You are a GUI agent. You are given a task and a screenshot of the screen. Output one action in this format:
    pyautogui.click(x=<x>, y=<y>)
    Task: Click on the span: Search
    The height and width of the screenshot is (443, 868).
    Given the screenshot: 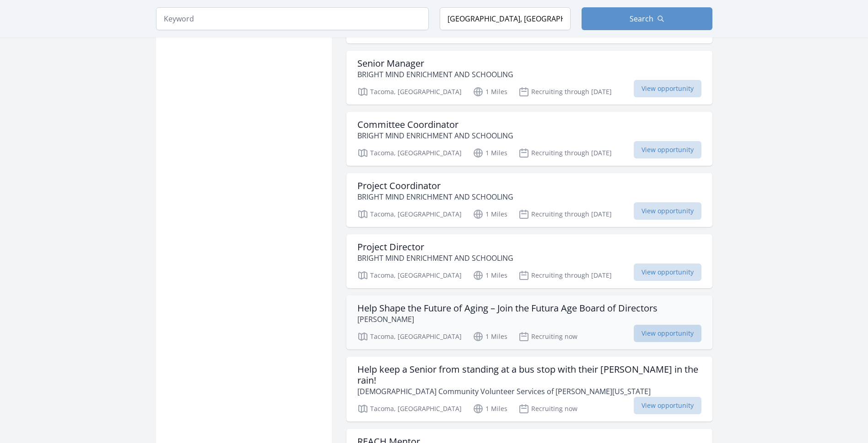 What is the action you would take?
    pyautogui.click(x=641, y=19)
    